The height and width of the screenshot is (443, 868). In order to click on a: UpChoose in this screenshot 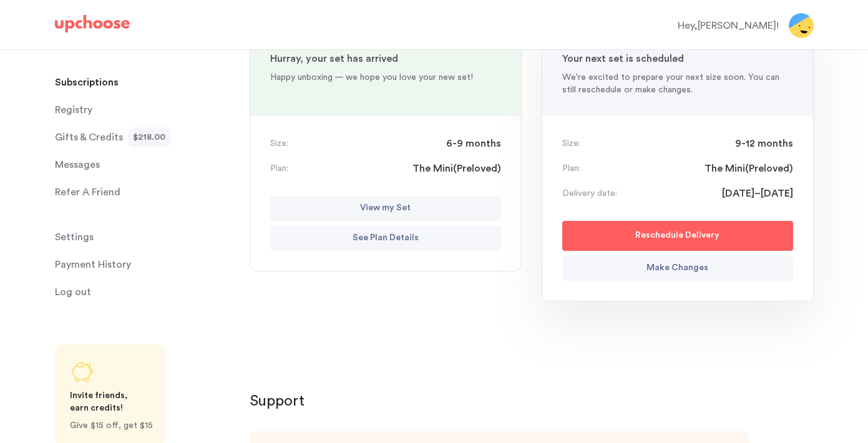, I will do `click(92, 26)`.